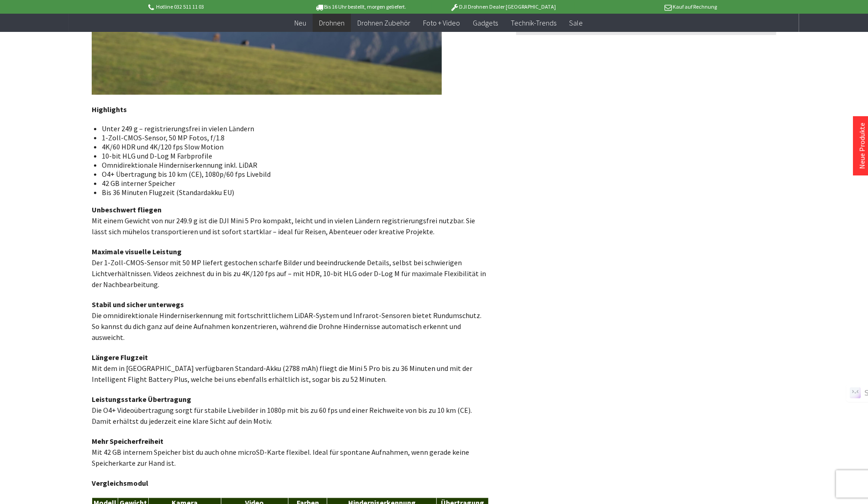  What do you see at coordinates (485, 23) in the screenshot?
I see `span: Gadgets` at bounding box center [485, 23].